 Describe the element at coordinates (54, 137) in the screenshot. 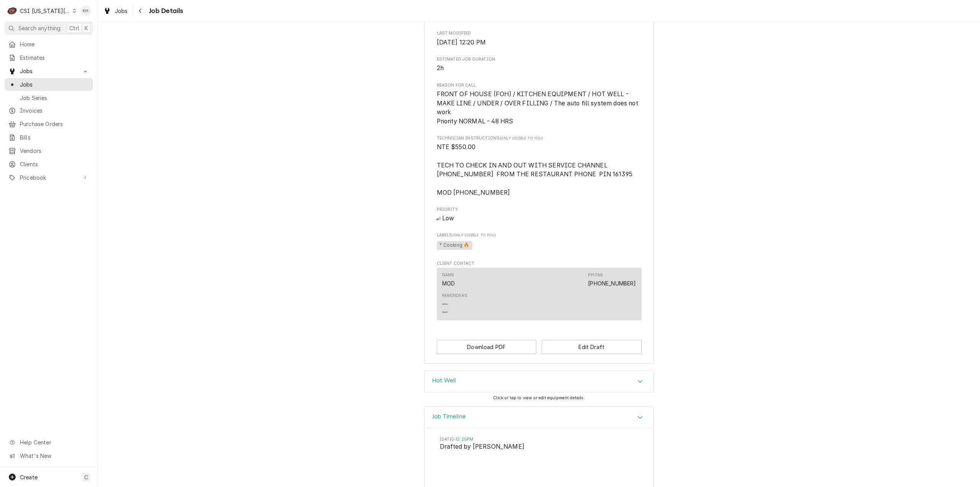

I see `span: Bills` at that location.